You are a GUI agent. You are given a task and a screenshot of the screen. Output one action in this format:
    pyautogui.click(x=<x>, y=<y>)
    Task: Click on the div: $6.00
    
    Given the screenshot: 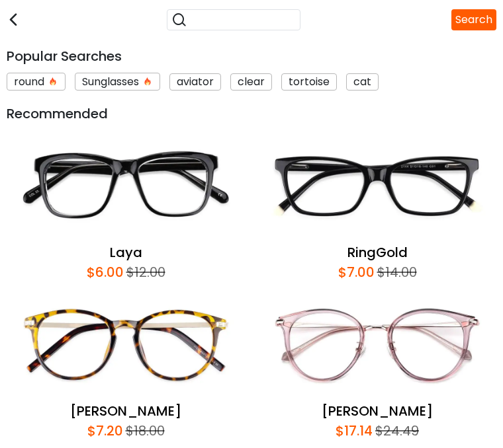 What is the action you would take?
    pyautogui.click(x=105, y=272)
    